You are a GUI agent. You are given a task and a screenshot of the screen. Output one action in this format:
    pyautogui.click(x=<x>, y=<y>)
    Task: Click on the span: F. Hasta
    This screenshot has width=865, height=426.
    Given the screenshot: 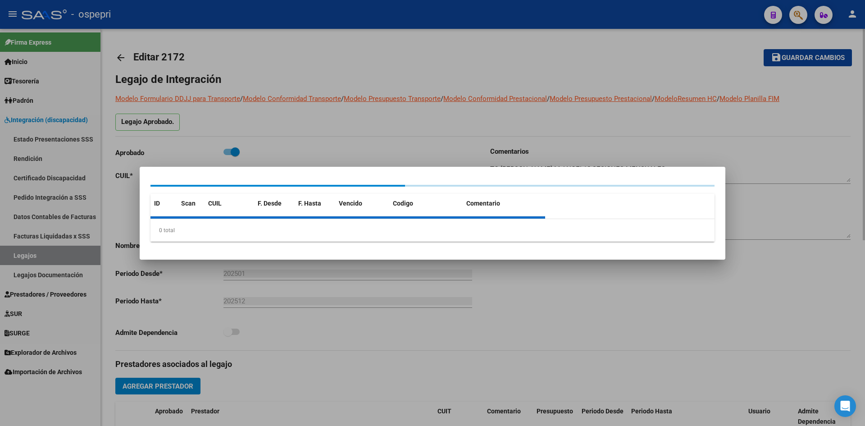 What is the action you would take?
    pyautogui.click(x=309, y=203)
    